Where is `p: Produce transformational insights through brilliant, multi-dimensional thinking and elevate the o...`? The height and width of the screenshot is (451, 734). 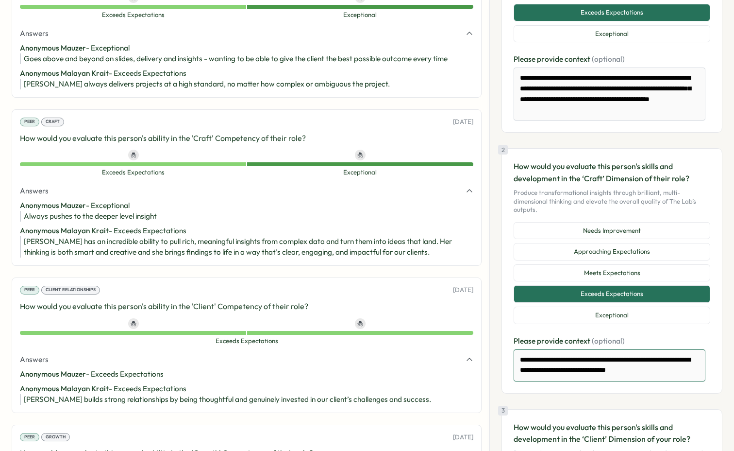 p: Produce transformational insights through brilliant, multi-dimensional thinking and elevate the o... is located at coordinates (612, 201).